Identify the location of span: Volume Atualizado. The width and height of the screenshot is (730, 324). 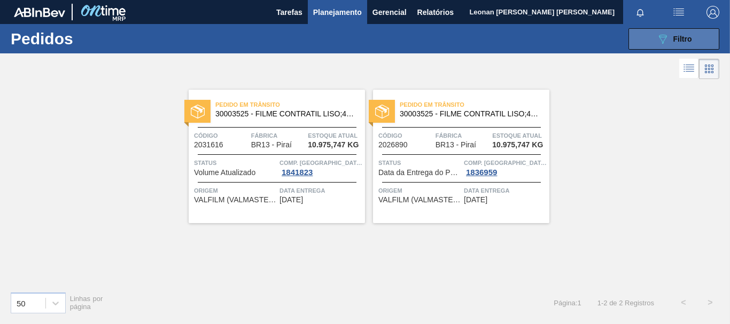
(224, 173).